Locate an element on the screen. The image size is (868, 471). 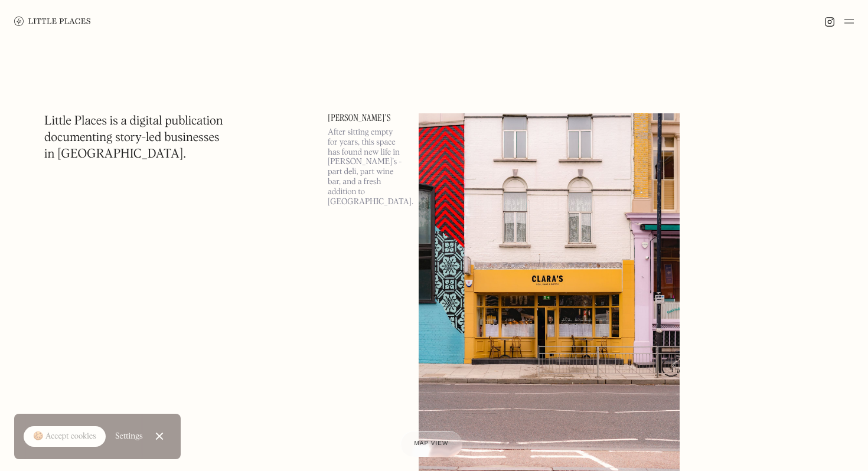
a: Settings is located at coordinates (128, 437).